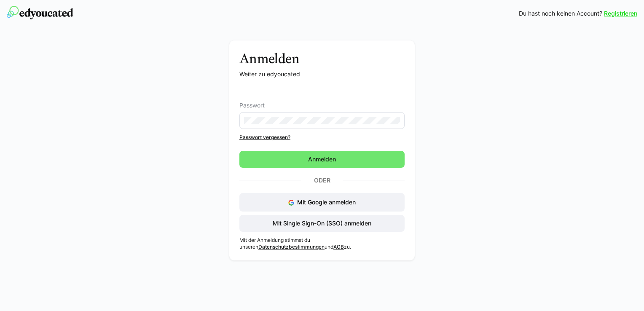  I want to click on p: Oder, so click(322, 180).